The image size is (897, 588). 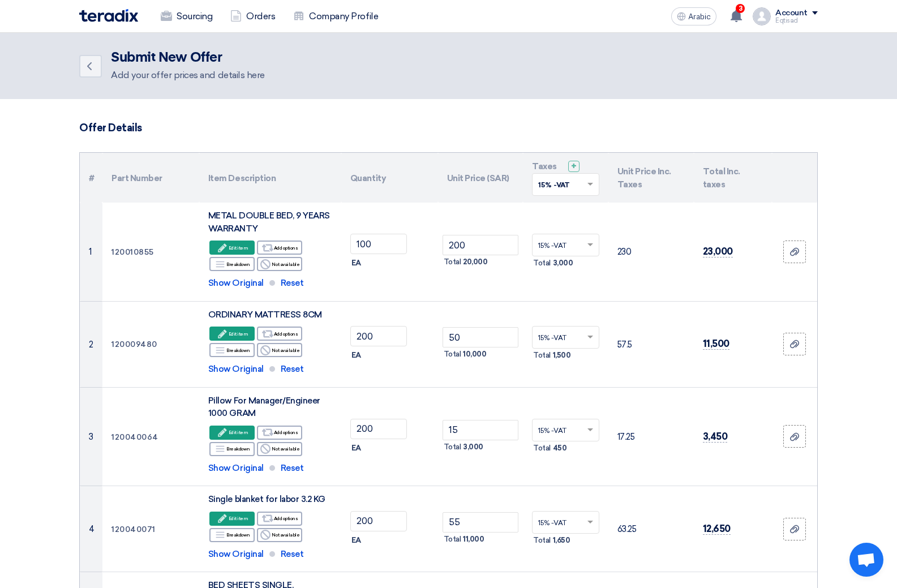 I want to click on a: Open chat, so click(x=866, y=560).